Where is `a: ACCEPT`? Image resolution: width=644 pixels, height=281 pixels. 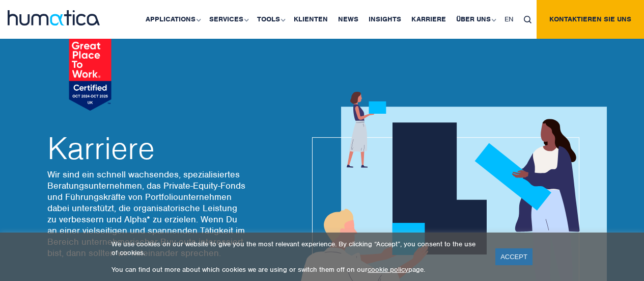 a: ACCEPT is located at coordinates (514, 256).